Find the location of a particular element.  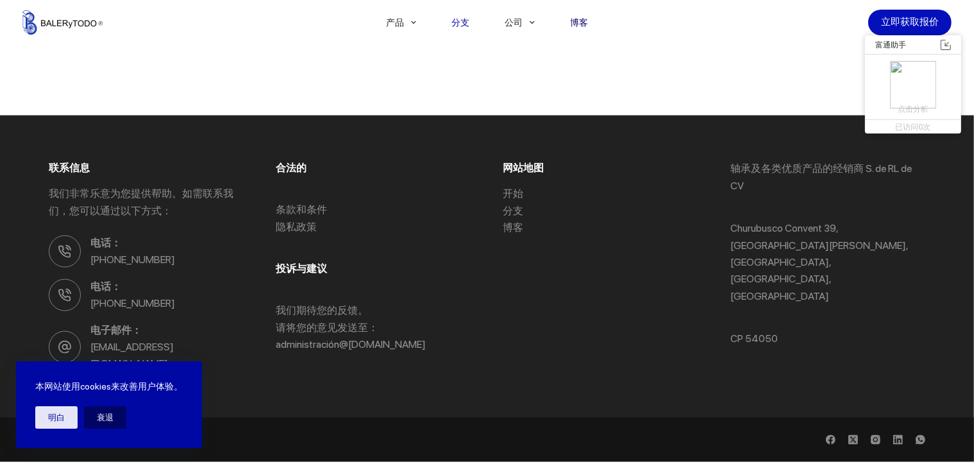

font: 我们非常乐意为您提供帮助。如需联系我们，您可以通过以下方式： is located at coordinates (141, 201).